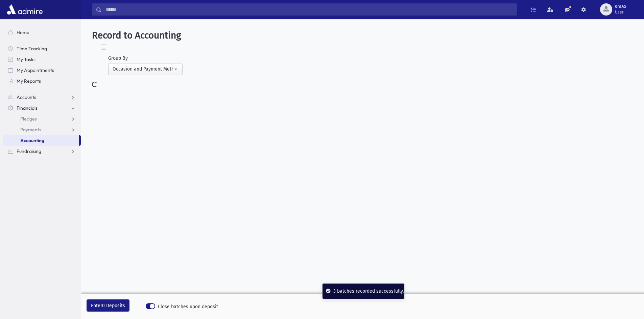 Image resolution: width=644 pixels, height=319 pixels. I want to click on span: Accounting, so click(32, 141).